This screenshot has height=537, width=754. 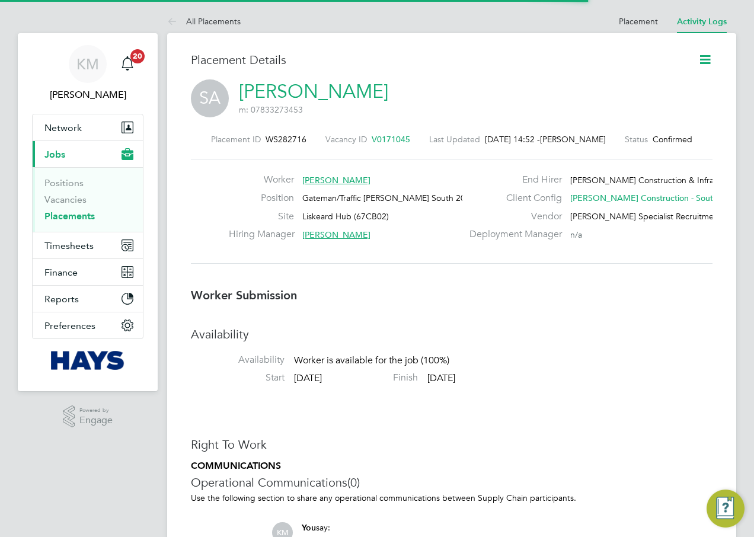 I want to click on a: Positions, so click(x=64, y=183).